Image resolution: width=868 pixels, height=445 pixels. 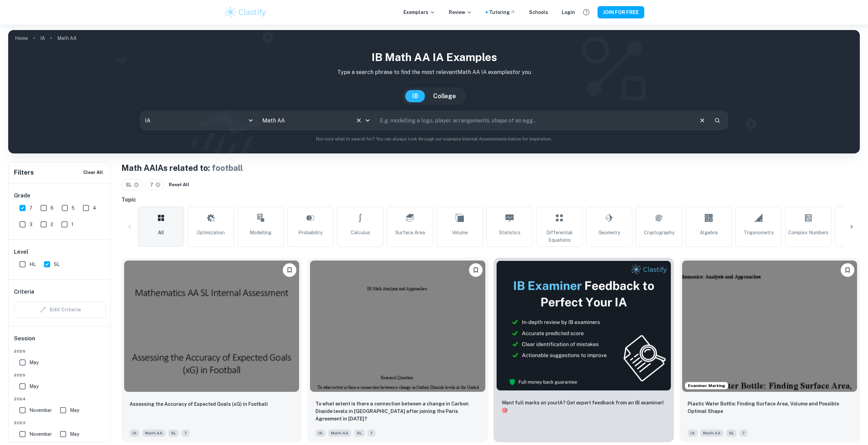 I want to click on button: Search, so click(x=717, y=120).